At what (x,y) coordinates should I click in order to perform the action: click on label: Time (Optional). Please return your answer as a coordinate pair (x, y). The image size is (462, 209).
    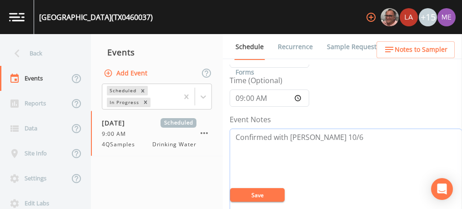
    Looking at the image, I should click on (256, 80).